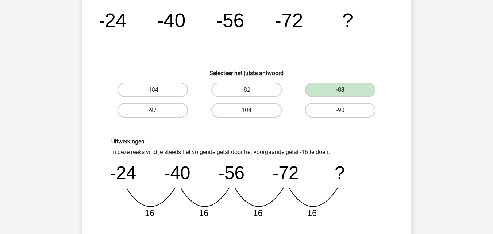 The width and height of the screenshot is (493, 234). I want to click on h6: Uitwerkingen, so click(247, 141).